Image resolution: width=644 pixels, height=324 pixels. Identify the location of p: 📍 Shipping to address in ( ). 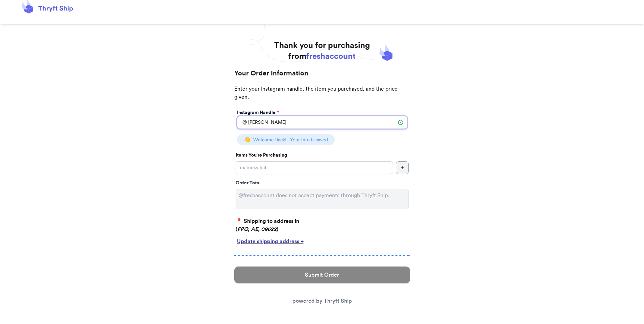
(322, 225).